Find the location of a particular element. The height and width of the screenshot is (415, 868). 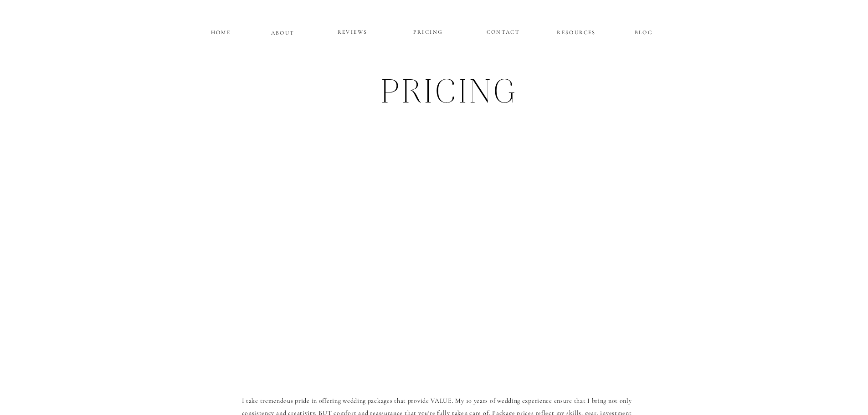

h1: pRICING is located at coordinates (450, 94).